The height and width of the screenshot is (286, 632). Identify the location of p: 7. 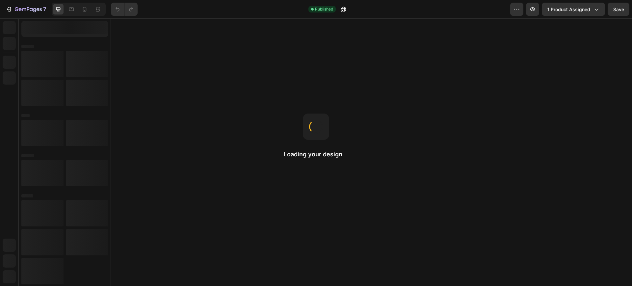
(44, 9).